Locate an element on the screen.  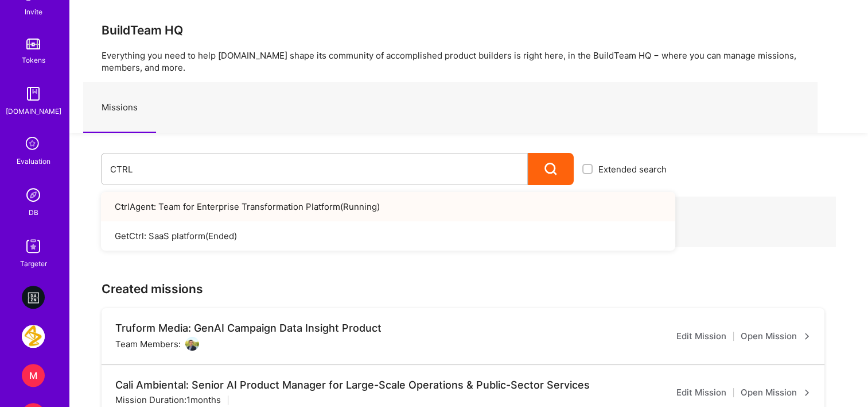
input: What type of mission are you looking for? is located at coordinates (315, 169).